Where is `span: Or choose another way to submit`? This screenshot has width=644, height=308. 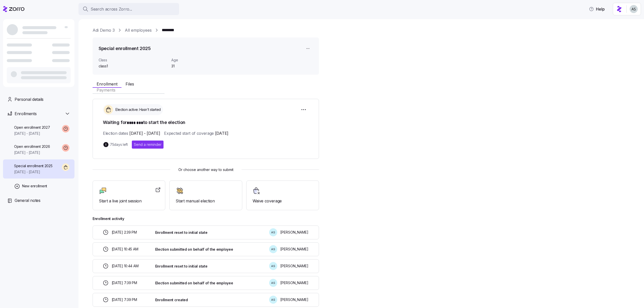 span: Or choose another way to submit is located at coordinates (206, 170).